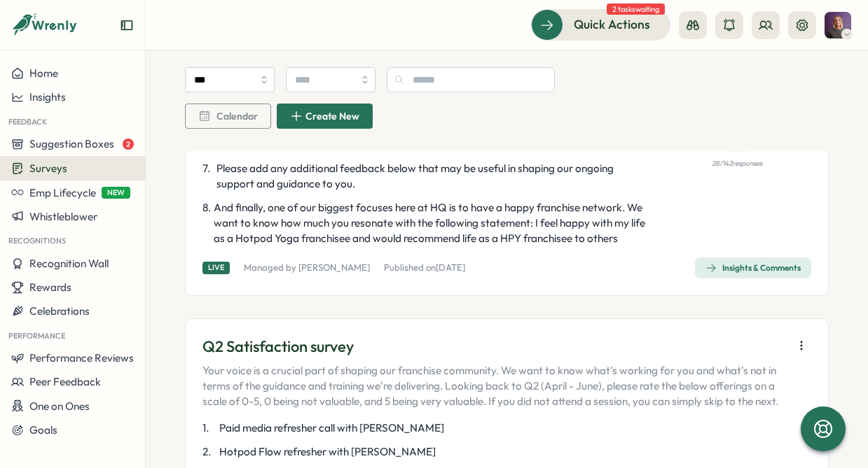 The width and height of the screenshot is (868, 468). What do you see at coordinates (209, 429) in the screenshot?
I see `span: 1 .` at bounding box center [209, 429].